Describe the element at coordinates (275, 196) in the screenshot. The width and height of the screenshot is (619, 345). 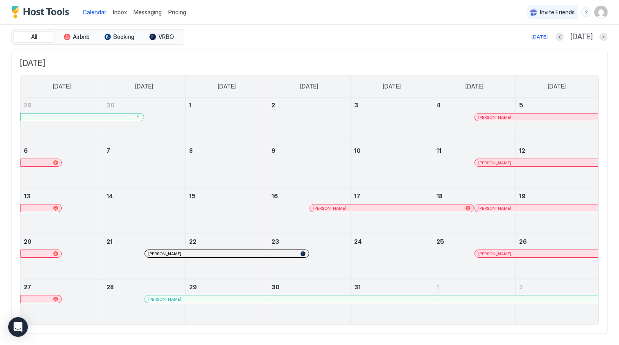
I see `span: 16` at that location.